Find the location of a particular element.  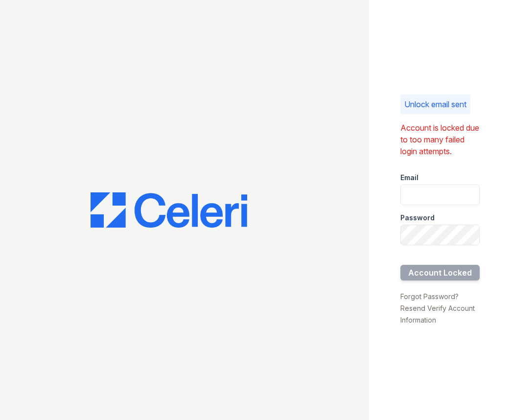

button: Account Locked is located at coordinates (440, 272).